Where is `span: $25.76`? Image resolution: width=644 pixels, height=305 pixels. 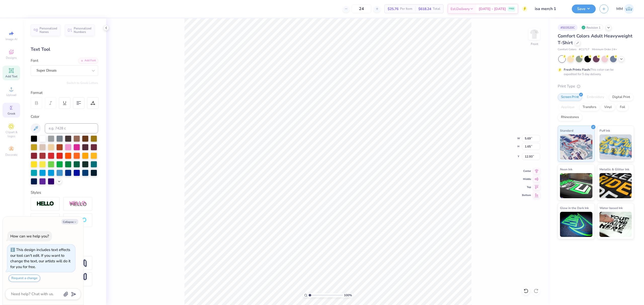
span: $25.76 is located at coordinates (393, 9).